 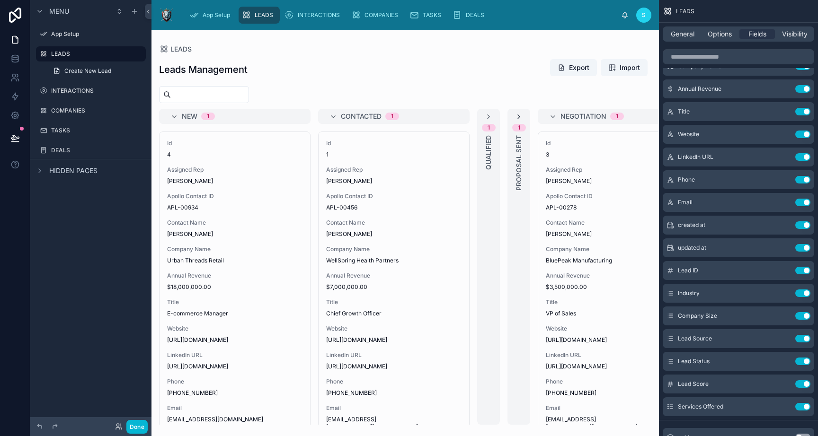 What do you see at coordinates (98, 131) in the screenshot?
I see `label: TASKS` at bounding box center [98, 131].